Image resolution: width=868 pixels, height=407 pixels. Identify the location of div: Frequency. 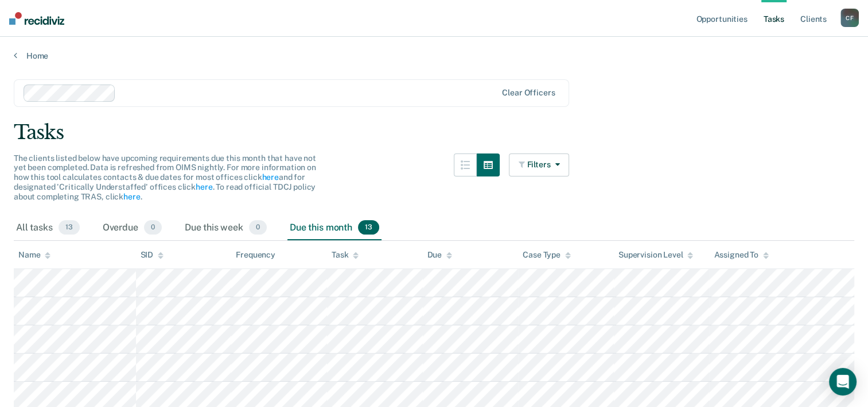
(256, 255).